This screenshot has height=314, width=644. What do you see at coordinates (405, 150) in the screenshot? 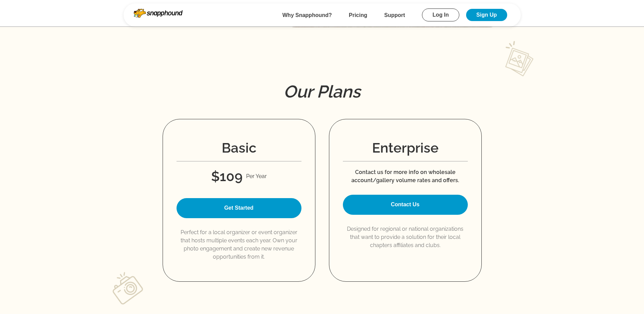
I see `h3: Enterprise` at bounding box center [405, 150].